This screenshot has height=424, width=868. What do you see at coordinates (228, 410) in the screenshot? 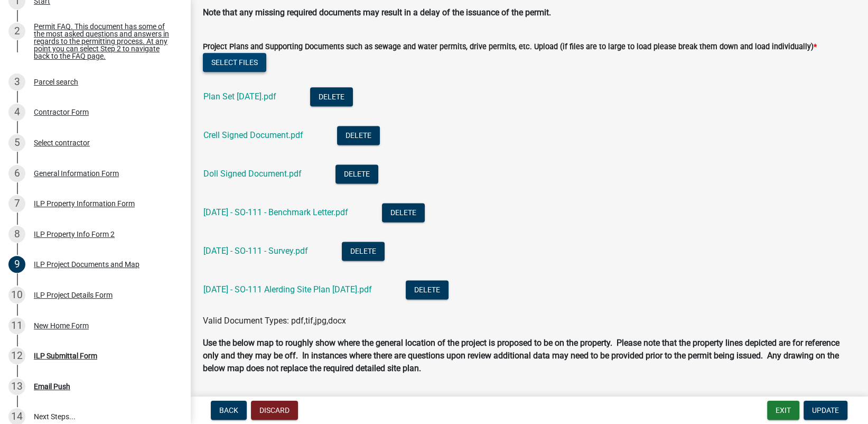
I see `button: Back` at bounding box center [228, 410].